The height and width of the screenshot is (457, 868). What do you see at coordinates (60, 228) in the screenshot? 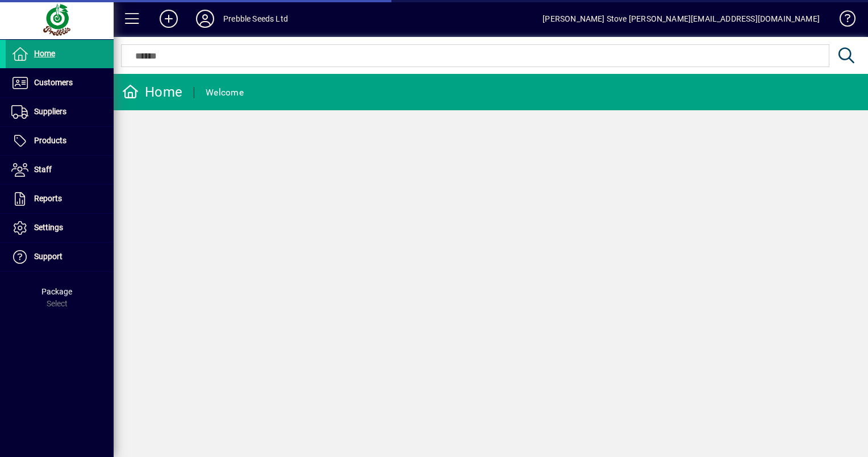
I see `a: Settings` at bounding box center [60, 228].